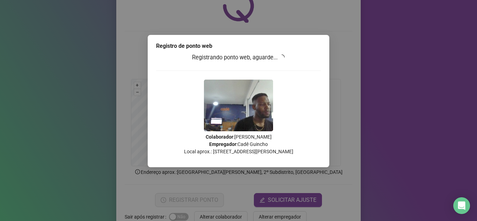 The image size is (477, 221). What do you see at coordinates (239, 106) in the screenshot?
I see `img: Z` at bounding box center [239, 106].